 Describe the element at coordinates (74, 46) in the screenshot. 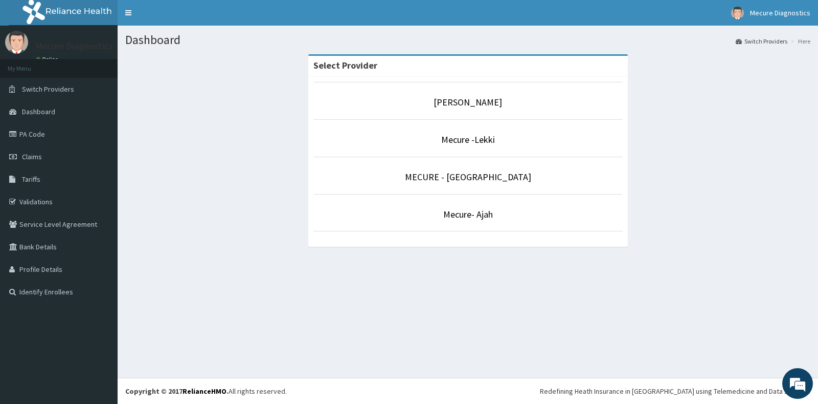

I see `p: Mecure Diagnostics` at that location.